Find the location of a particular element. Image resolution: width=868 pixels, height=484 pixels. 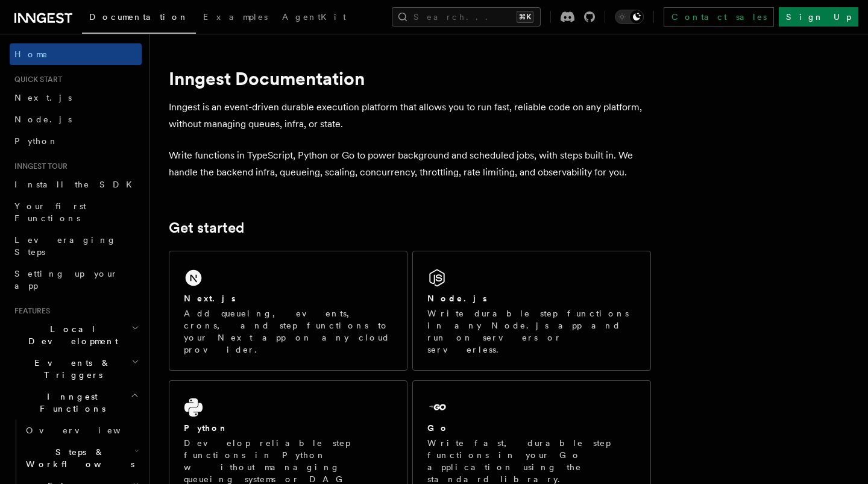

a: Contact sales is located at coordinates (719, 17).